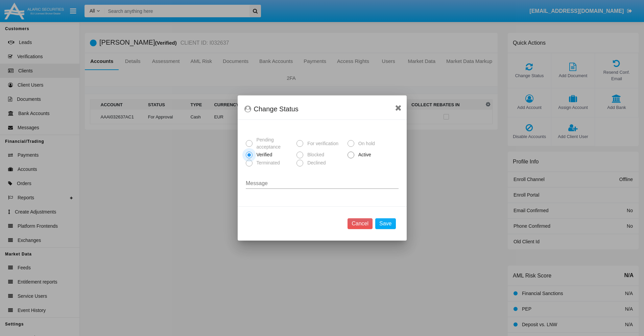 This screenshot has width=644, height=336. What do you see at coordinates (360, 223) in the screenshot?
I see `button: Cancel` at bounding box center [360, 223].